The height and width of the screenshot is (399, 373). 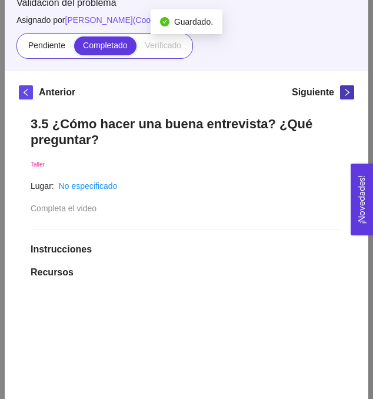 What do you see at coordinates (38, 164) in the screenshot?
I see `span: Taller` at bounding box center [38, 164].